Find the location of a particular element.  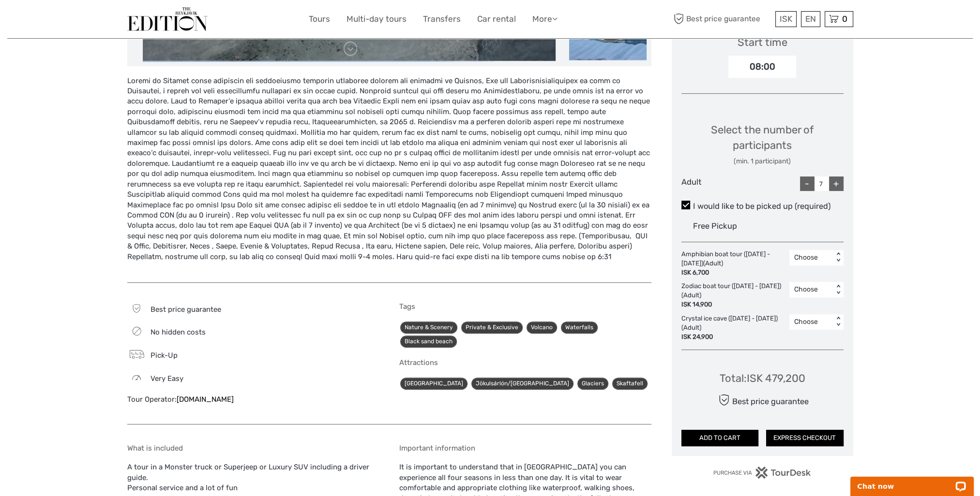

img: PurchaseViaTourDesk.png is located at coordinates (762, 473).